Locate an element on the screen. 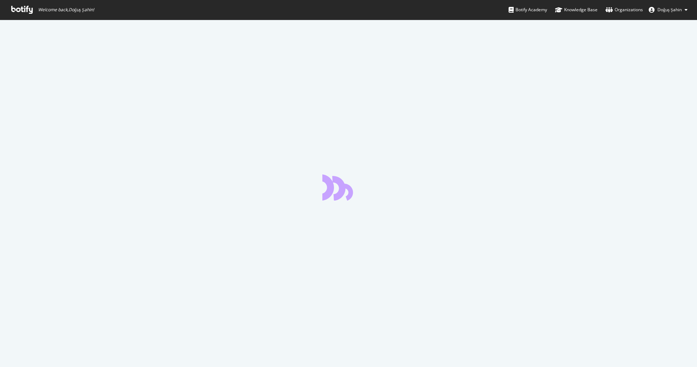 Image resolution: width=697 pixels, height=367 pixels. div: Organizations is located at coordinates (624, 10).